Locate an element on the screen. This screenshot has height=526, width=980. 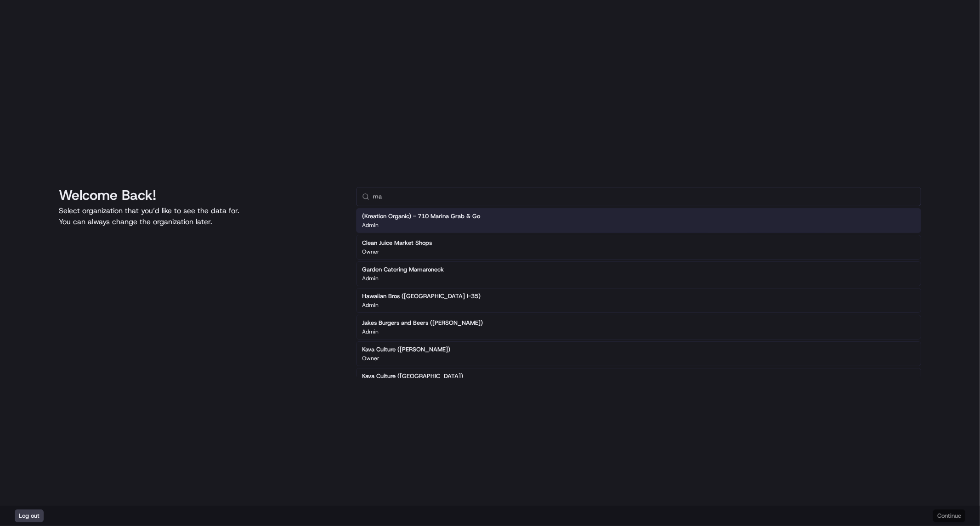
p: Select organization that you’d like to see the data for. You can always change the organization l... is located at coordinates (200, 217).